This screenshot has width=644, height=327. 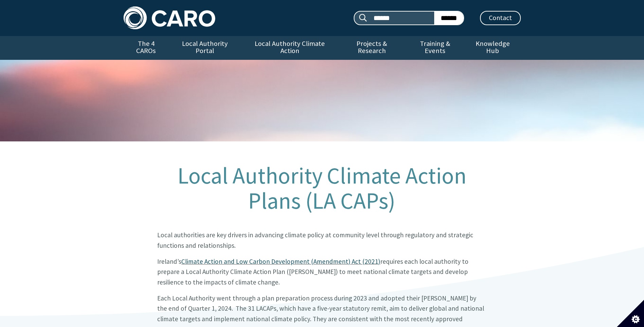 I want to click on big: Ireland’s requires each local authority to prepare a Local Authority Climate Action Plan ([PERSON..., so click(x=313, y=271).